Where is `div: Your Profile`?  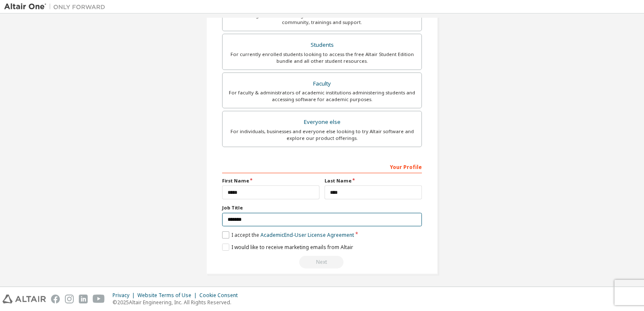
div: Your Profile is located at coordinates (322, 167).